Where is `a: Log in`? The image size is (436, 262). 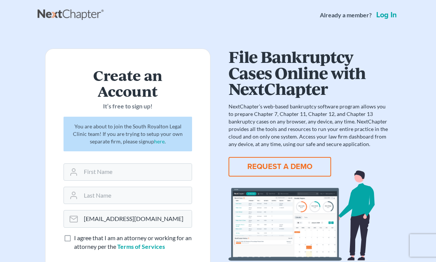 a: Log in is located at coordinates (386, 15).